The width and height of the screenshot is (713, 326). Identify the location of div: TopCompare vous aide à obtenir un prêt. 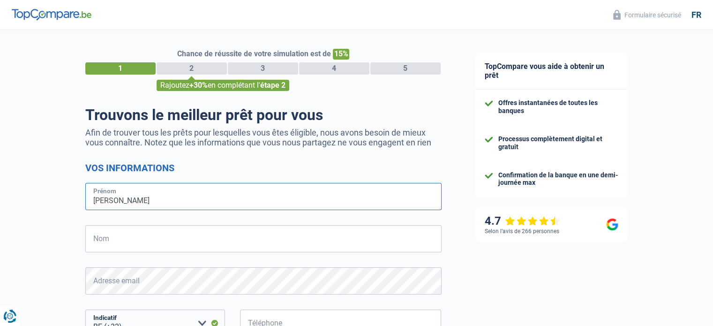
(551, 71).